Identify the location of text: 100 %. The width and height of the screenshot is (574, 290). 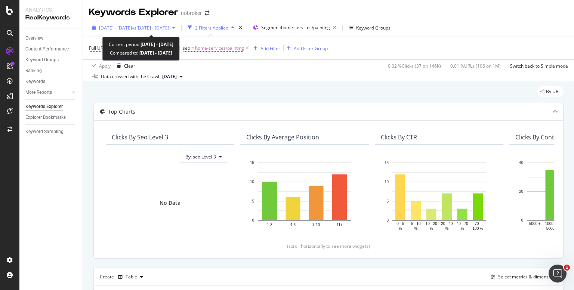
(478, 228).